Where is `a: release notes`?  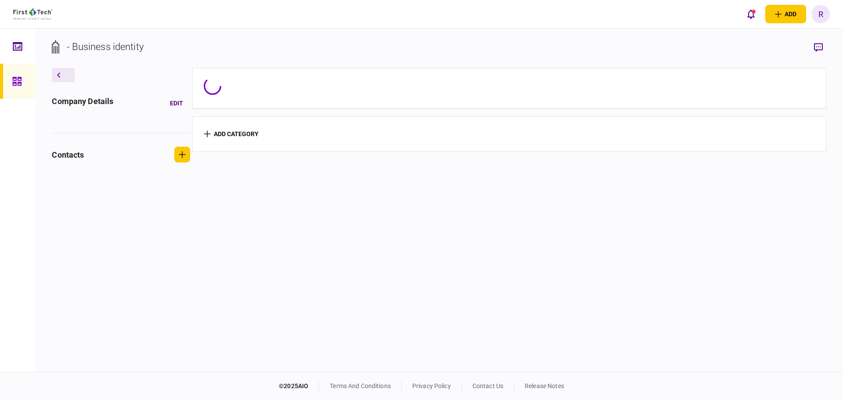 a: release notes is located at coordinates (545, 386).